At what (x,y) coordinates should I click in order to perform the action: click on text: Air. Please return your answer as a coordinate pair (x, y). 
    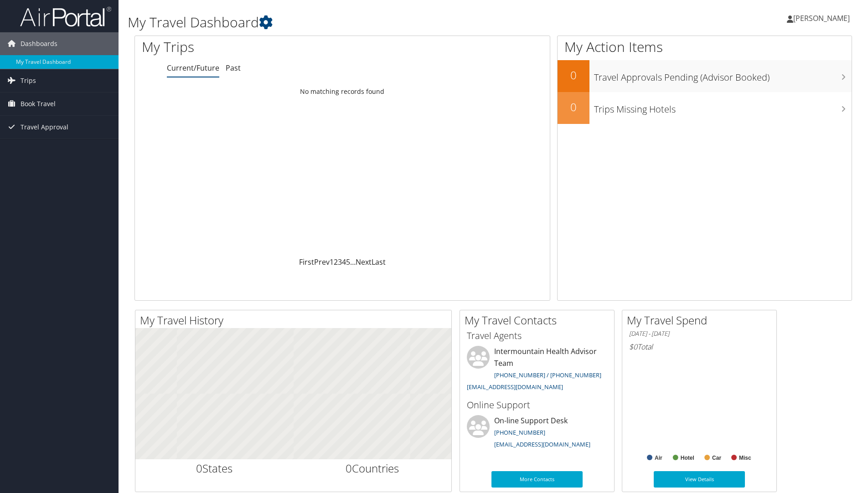
    Looking at the image, I should click on (658, 458).